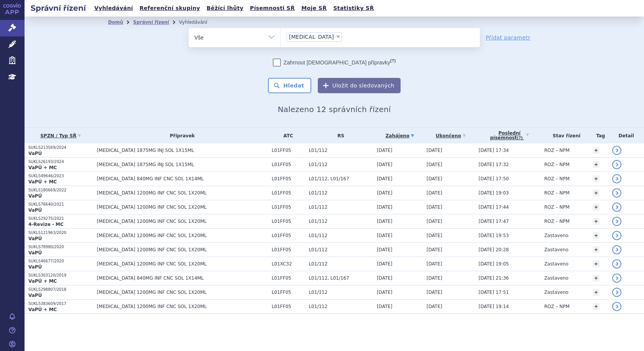  I want to click on p: SUKLS298807/2018, so click(60, 289).